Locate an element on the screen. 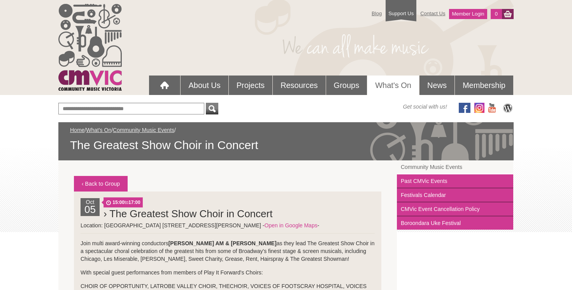 This screenshot has width=572, height=290. img: CMVic Blog is located at coordinates (508, 108).